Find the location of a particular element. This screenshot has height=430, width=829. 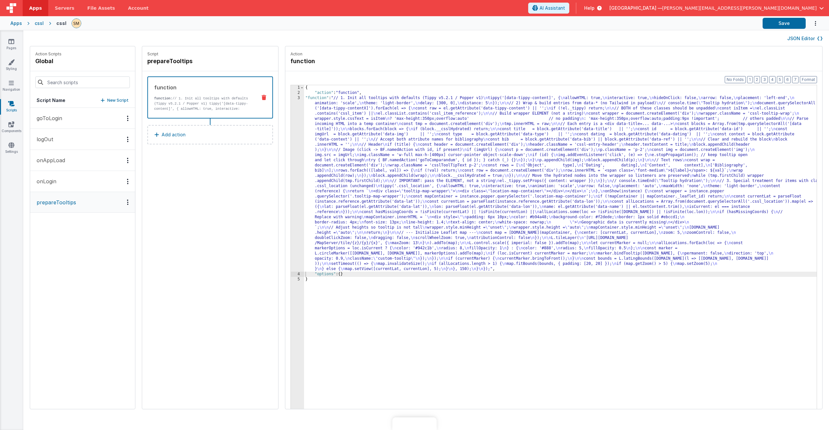

span: Help is located at coordinates (589, 8).